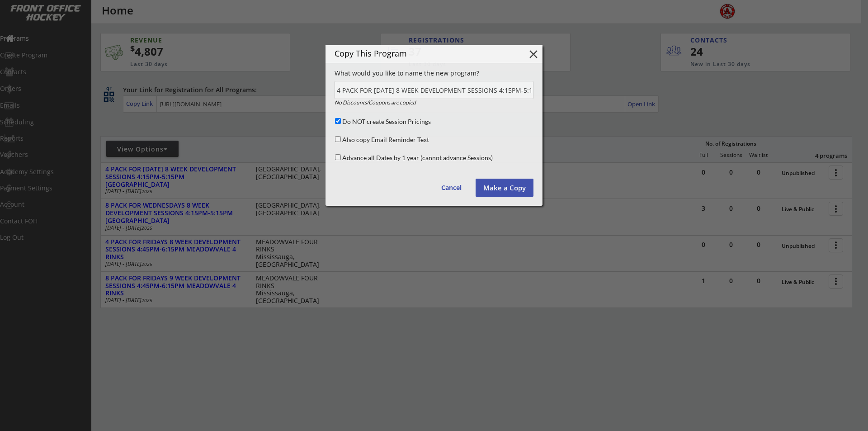 This screenshot has width=868, height=431. Describe the element at coordinates (505, 187) in the screenshot. I see `button: Make a Copy` at that location.